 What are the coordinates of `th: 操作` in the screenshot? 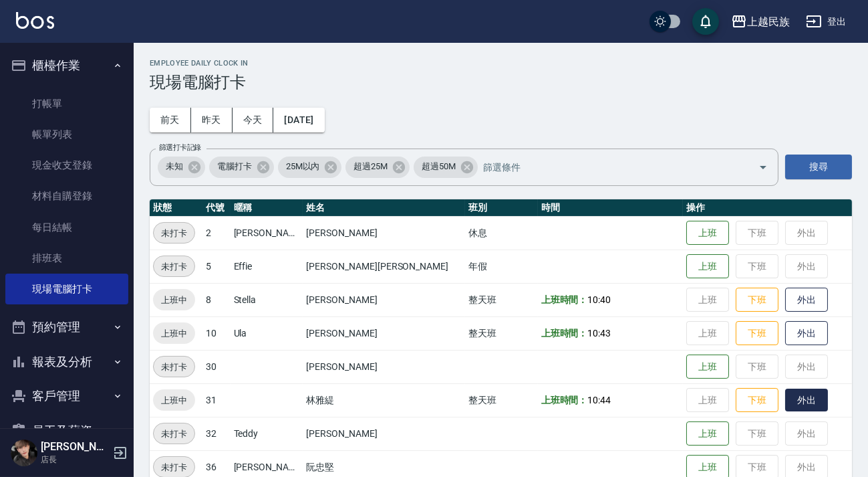 It's located at (767, 208).